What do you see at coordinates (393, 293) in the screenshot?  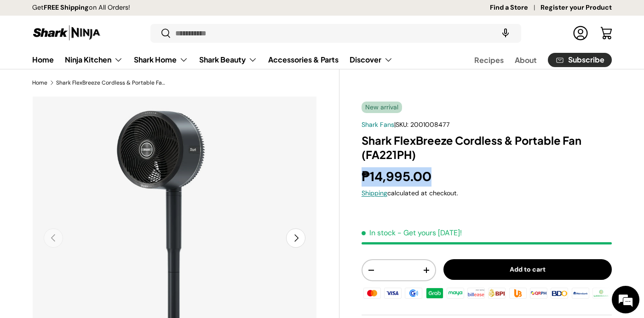 I see `img: visa` at bounding box center [393, 293].